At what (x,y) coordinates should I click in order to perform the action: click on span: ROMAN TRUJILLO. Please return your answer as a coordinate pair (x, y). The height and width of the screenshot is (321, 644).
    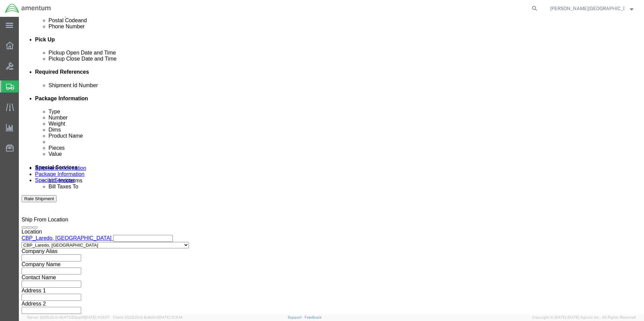
    Looking at the image, I should click on (587, 8).